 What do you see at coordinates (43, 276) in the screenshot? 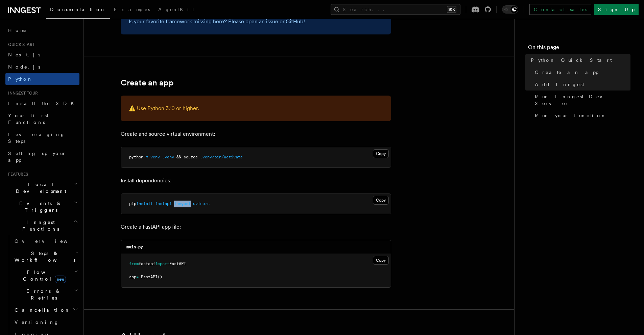
I see `span: Flow Control` at bounding box center [43, 276].